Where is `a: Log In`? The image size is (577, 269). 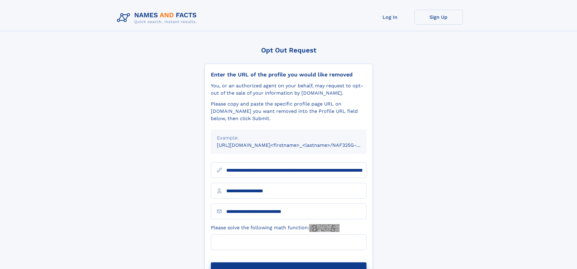 a: Log In is located at coordinates (390, 17).